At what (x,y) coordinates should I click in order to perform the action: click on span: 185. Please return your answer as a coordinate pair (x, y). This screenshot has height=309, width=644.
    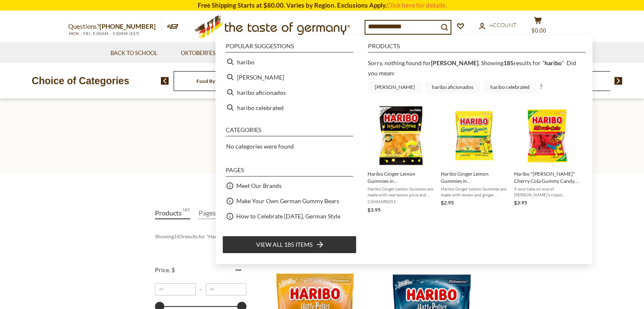
    Looking at the image, I should click on (186, 212).